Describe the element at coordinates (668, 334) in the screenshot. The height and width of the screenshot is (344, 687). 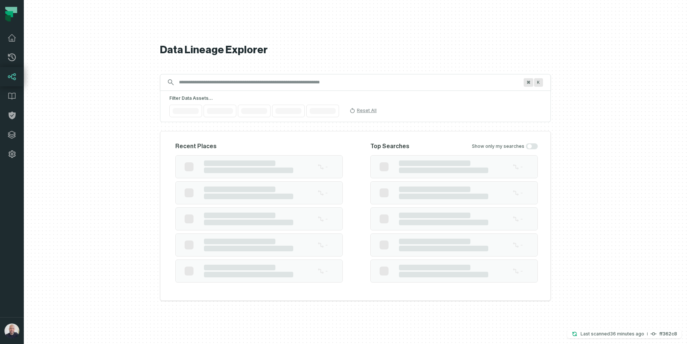
I see `h4: ff362c8` at that location.